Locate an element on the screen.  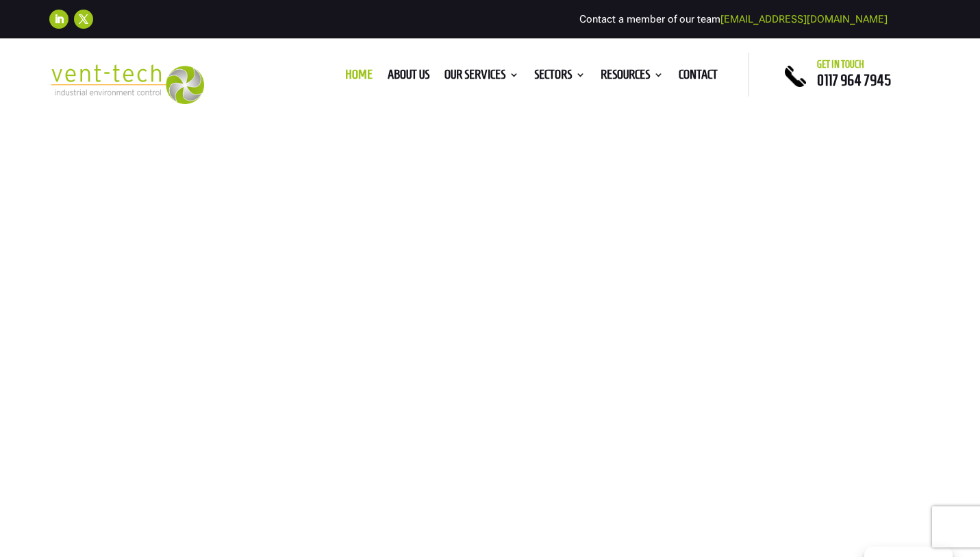
a: Resources is located at coordinates (632, 77).